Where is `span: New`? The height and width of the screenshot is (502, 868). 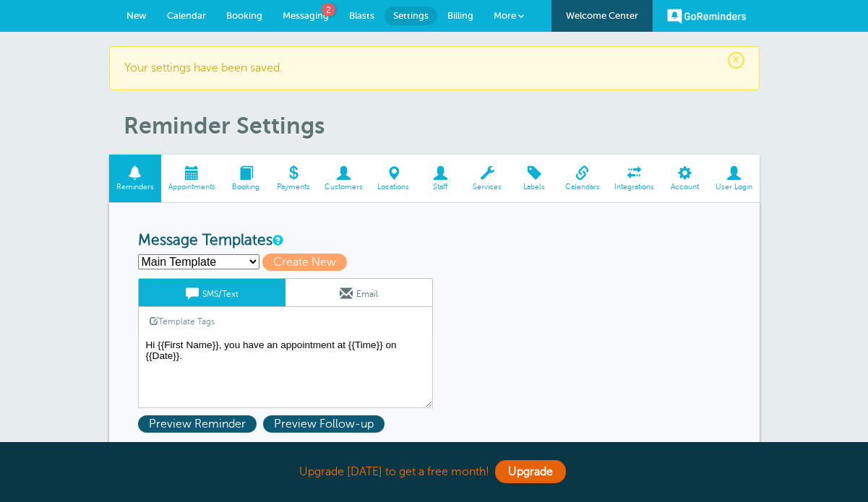 span: New is located at coordinates (137, 15).